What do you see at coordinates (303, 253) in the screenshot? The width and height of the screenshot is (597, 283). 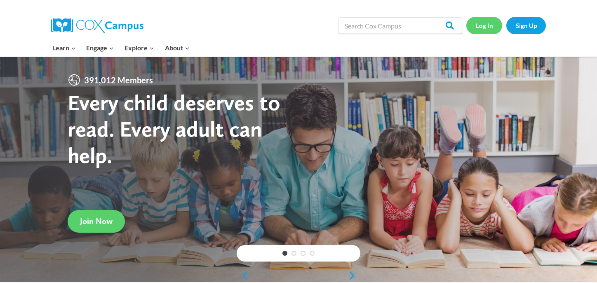 I see `a: 3` at bounding box center [303, 253].